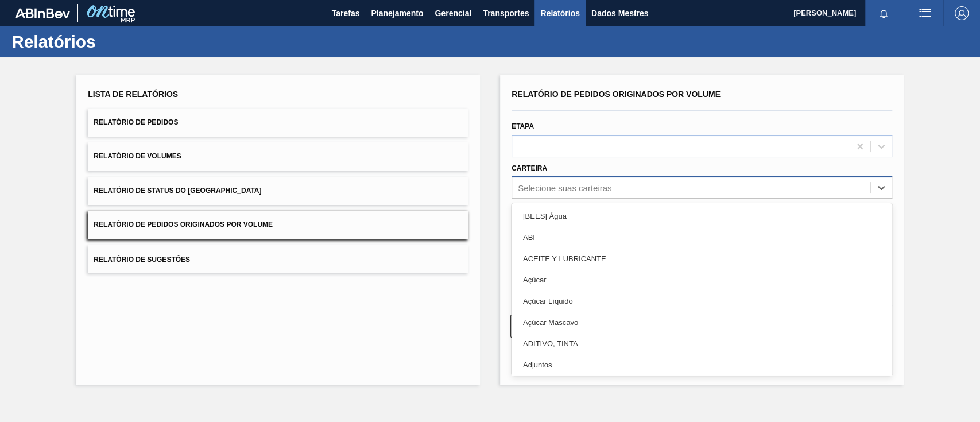 The width and height of the screenshot is (980, 422). I want to click on div: Açúcar Líquido, so click(702, 301).